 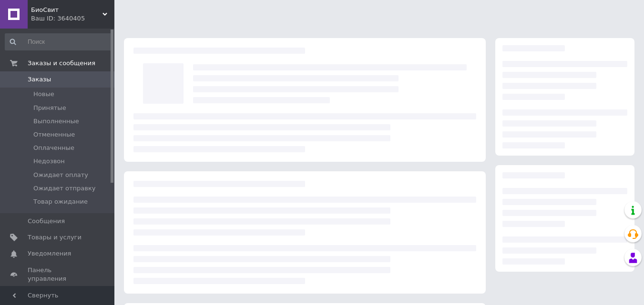 What do you see at coordinates (46, 222) in the screenshot?
I see `span: Сообщения` at bounding box center [46, 222].